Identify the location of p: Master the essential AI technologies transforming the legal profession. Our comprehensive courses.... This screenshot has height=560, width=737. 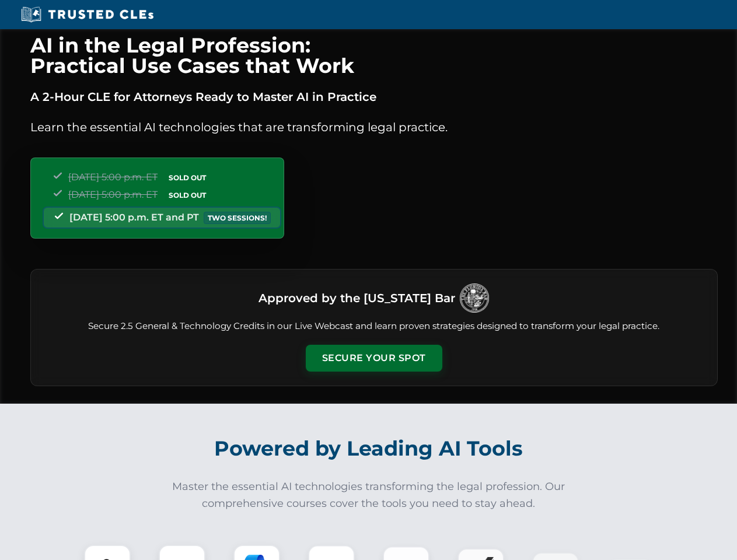
(369, 495).